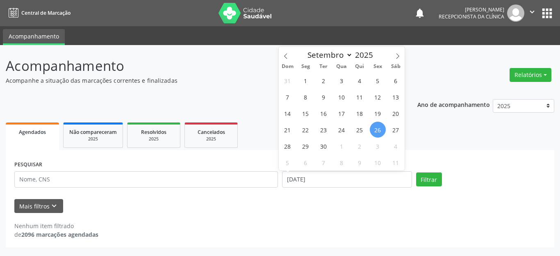 This screenshot has width=560, height=256. Describe the element at coordinates (360, 113) in the screenshot. I see `span: Setembro 18, 2025` at that location.